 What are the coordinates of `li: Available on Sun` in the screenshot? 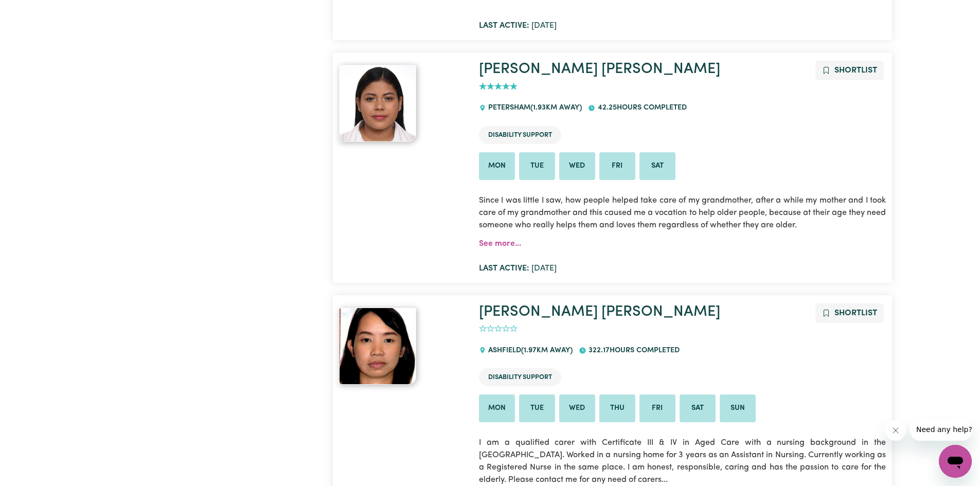 It's located at (737, 409).